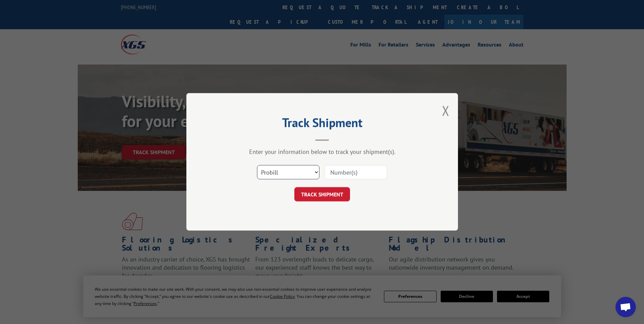  I want to click on button: TRACK SHIPMENT, so click(322, 195).